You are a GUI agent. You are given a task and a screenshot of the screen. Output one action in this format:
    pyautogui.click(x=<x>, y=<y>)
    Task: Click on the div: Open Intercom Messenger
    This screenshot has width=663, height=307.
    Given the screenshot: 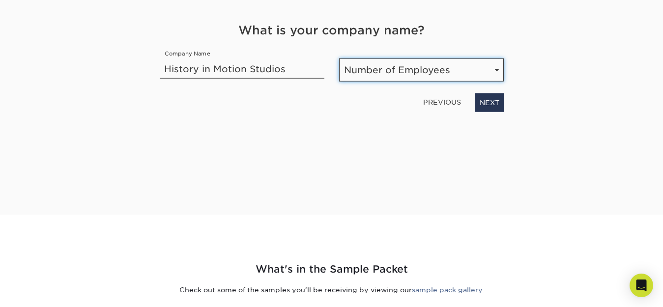 What is the action you would take?
    pyautogui.click(x=641, y=285)
    